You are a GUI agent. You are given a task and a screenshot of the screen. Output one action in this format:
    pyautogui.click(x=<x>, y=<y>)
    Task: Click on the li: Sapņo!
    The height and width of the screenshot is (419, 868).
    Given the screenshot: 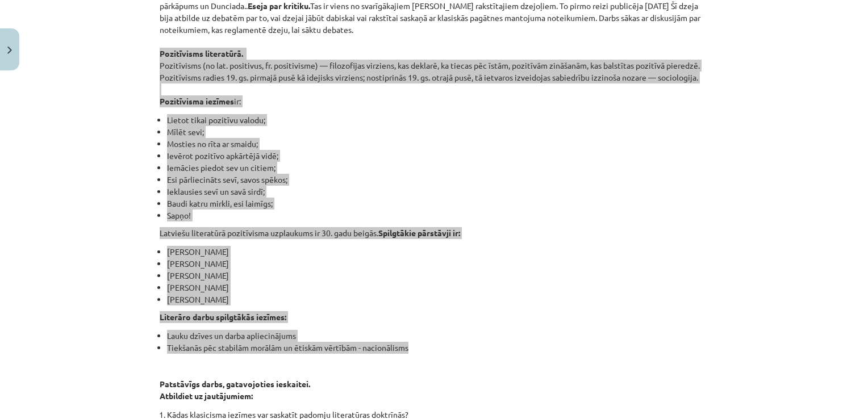 What is the action you would take?
    pyautogui.click(x=437, y=215)
    